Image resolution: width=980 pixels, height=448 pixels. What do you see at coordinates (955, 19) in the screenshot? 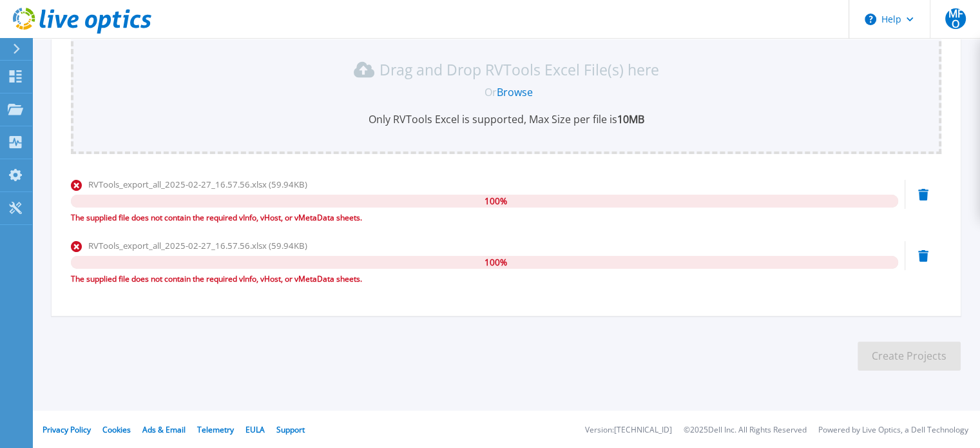
I see `span: MFO` at bounding box center [955, 19].